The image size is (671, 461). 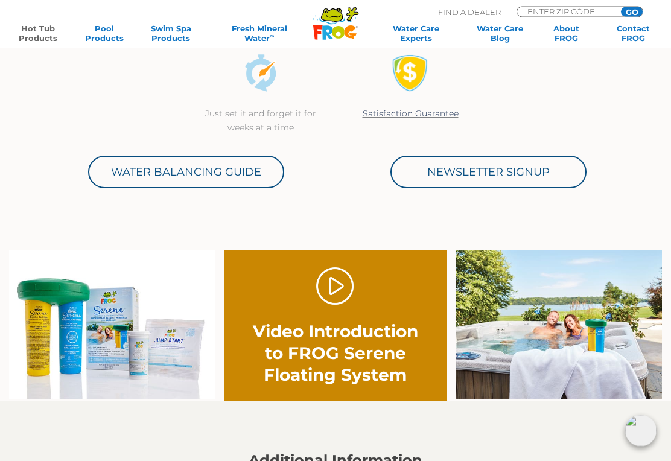 What do you see at coordinates (410, 74) in the screenshot?
I see `img: Satisfaction Guarantee Icon` at bounding box center [410, 74].